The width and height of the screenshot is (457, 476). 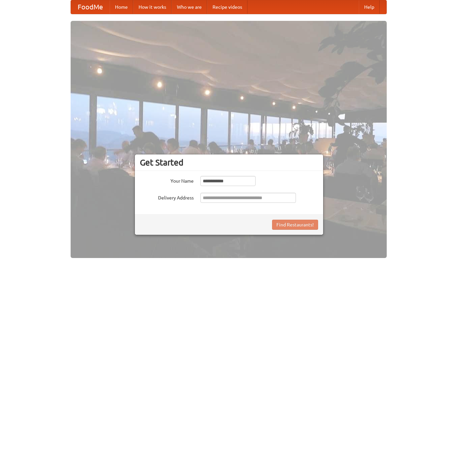 What do you see at coordinates (227, 7) in the screenshot?
I see `a: Recipe videos` at bounding box center [227, 7].